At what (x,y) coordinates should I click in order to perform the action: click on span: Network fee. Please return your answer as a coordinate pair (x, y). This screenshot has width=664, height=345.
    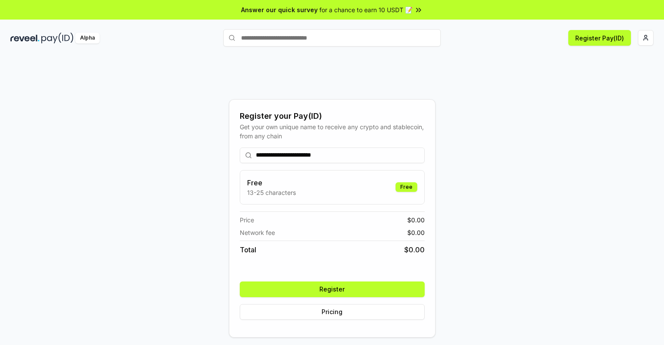
    Looking at the image, I should click on (257, 232).